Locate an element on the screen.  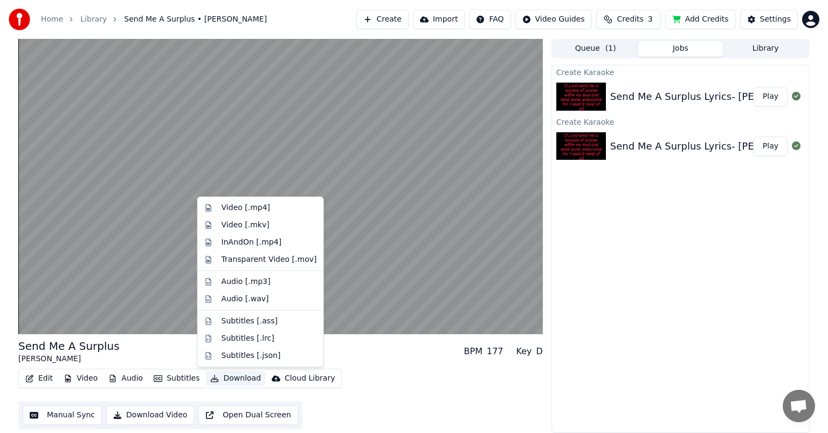
div: Subtitles [.lrc] is located at coordinates (248, 338).